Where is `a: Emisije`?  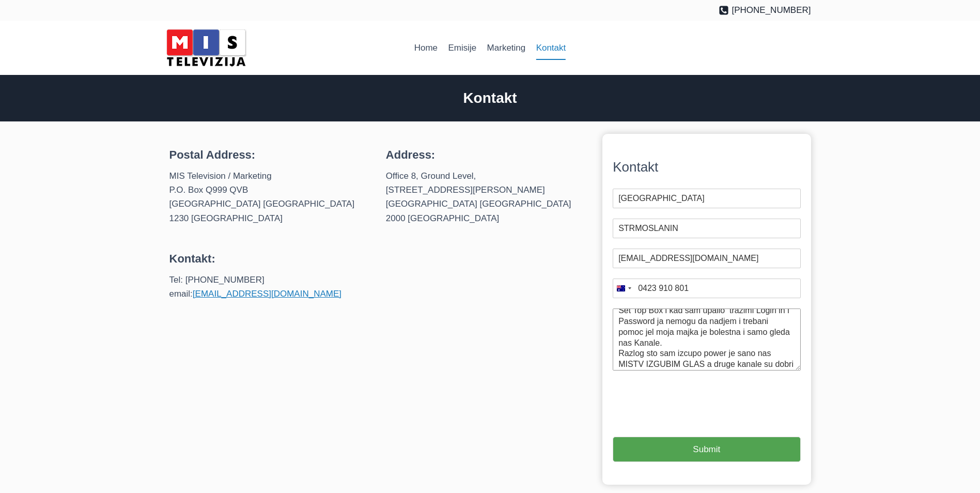 a: Emisije is located at coordinates (462, 48).